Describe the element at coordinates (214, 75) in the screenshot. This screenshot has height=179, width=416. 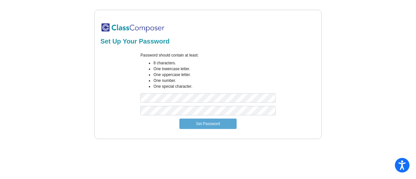
I see `li: One uppercase letter.` at that location.